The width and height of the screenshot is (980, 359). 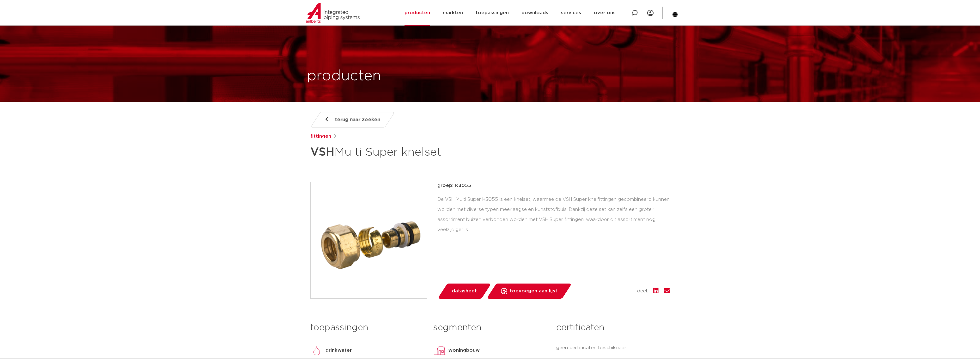 What do you see at coordinates (429, 152) in the screenshot?
I see `h1: Multi Super knelset` at bounding box center [429, 152].